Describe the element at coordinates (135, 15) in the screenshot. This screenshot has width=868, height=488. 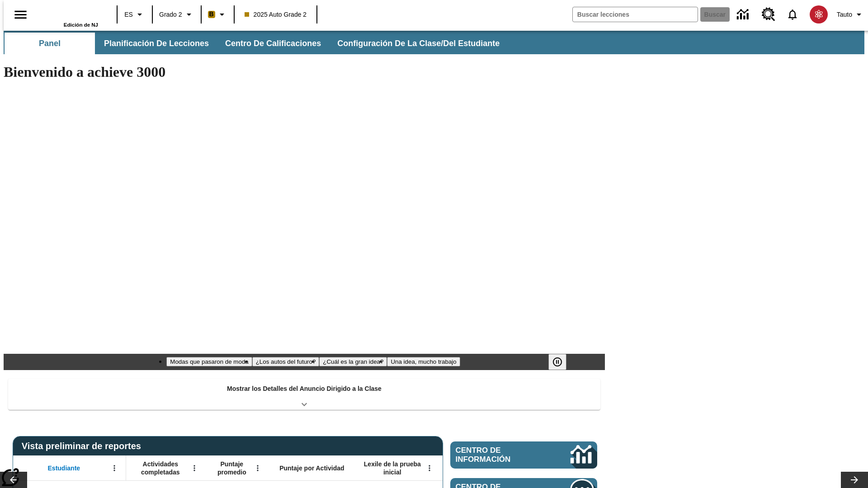
I see `button: Lenguaje: ES, Selecciona un idioma` at that location.